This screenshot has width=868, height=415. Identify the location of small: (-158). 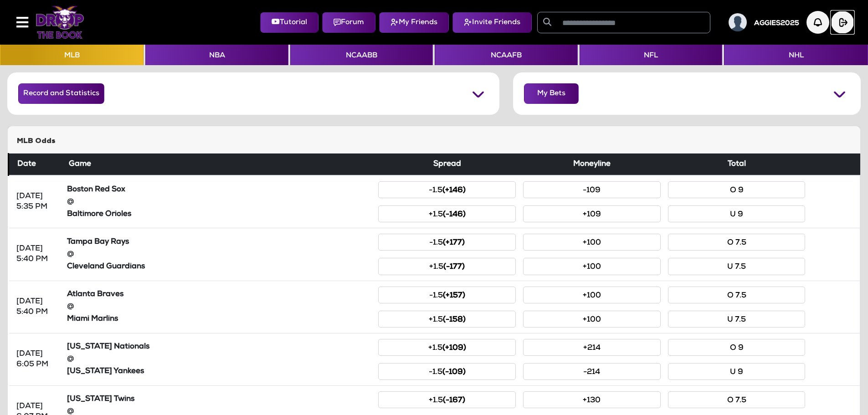
(454, 320).